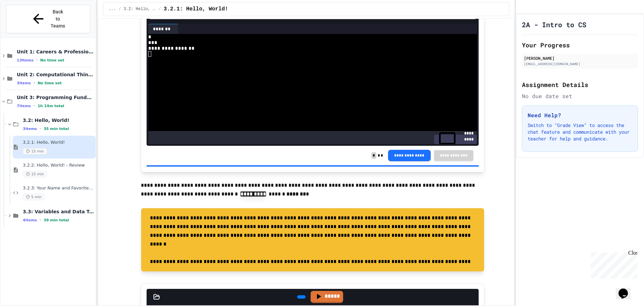 The image size is (644, 306). What do you see at coordinates (580, 45) in the screenshot?
I see `h2: Your Progress` at bounding box center [580, 45].